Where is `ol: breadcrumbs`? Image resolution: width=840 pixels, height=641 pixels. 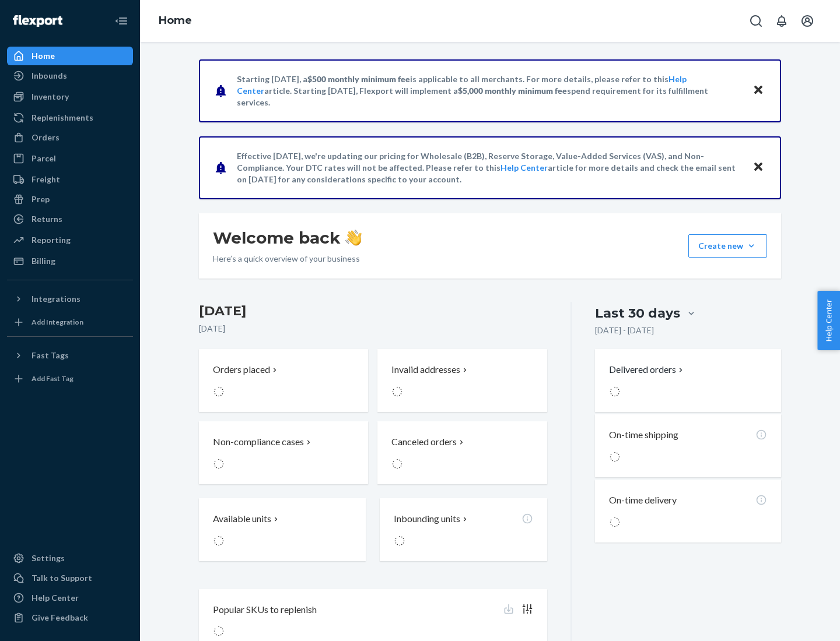
ol: breadcrumbs is located at coordinates (175, 21).